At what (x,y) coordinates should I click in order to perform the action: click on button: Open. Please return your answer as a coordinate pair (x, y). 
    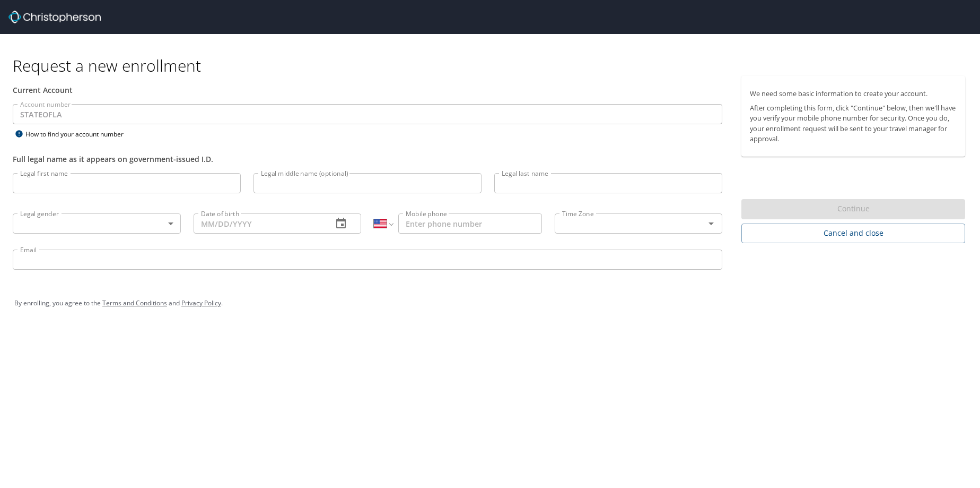
    Looking at the image, I should click on (712, 223).